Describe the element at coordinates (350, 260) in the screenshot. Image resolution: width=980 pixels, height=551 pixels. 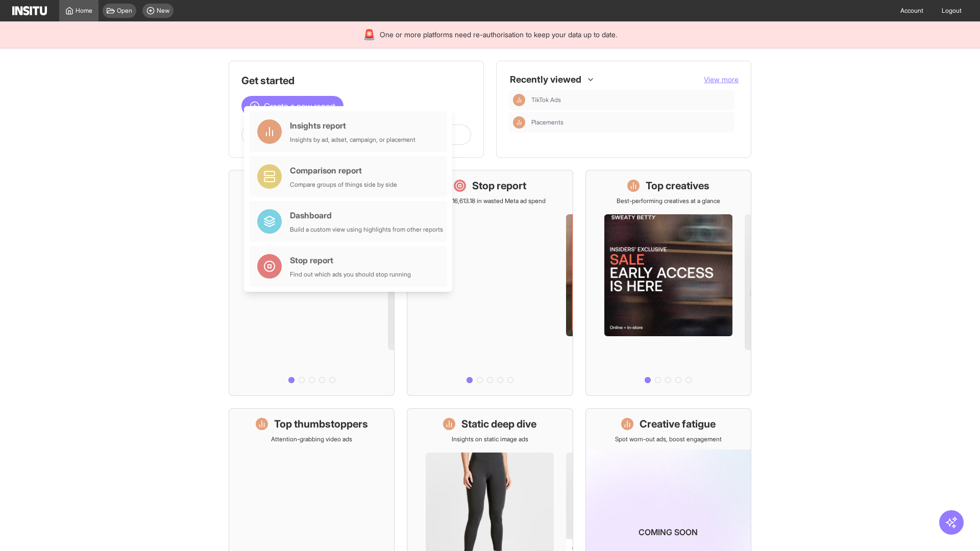
I see `div: Stop report` at that location.